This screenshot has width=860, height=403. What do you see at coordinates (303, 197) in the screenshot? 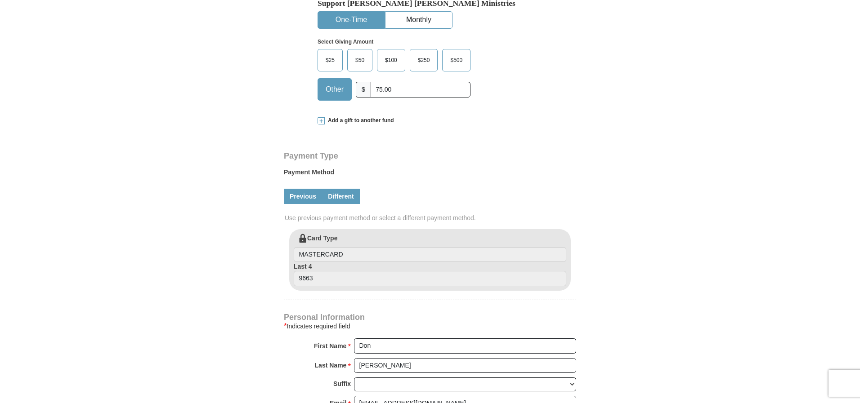
I see `a: Previous` at bounding box center [303, 197].